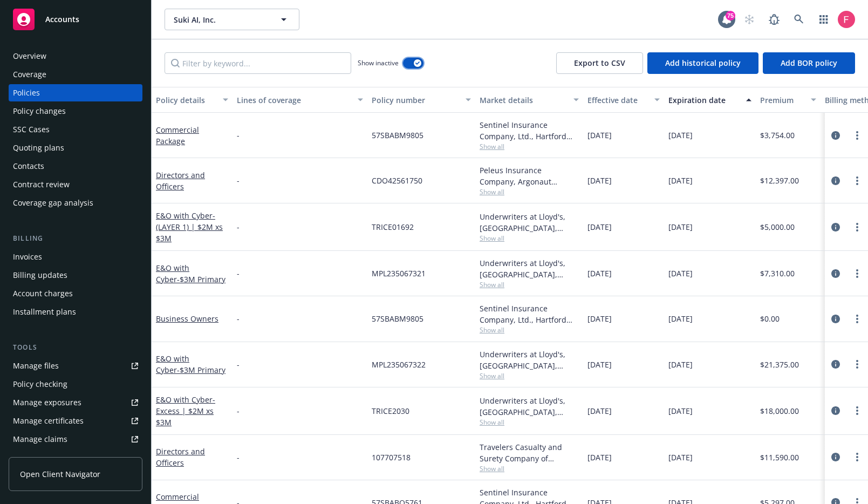 Image resolution: width=868 pixels, height=504 pixels. Describe the element at coordinates (28, 257) in the screenshot. I see `div: Invoices` at that location.